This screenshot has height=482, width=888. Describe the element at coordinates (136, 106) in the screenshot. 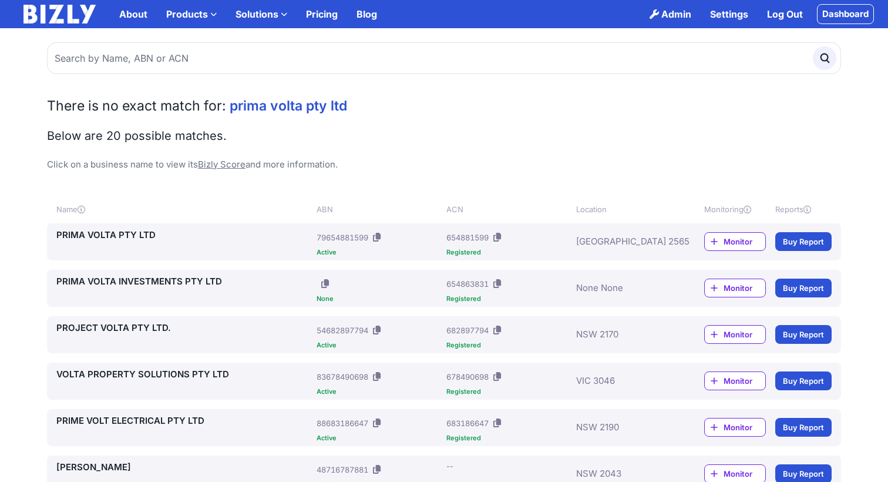

I see `span: There is no exact match for:` at that location.